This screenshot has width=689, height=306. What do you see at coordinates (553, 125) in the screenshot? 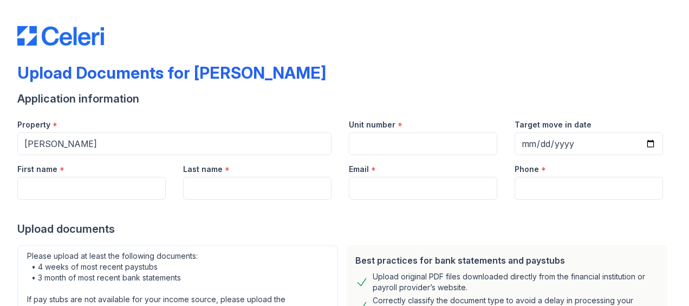
I see `label: Target move in date` at bounding box center [553, 125].